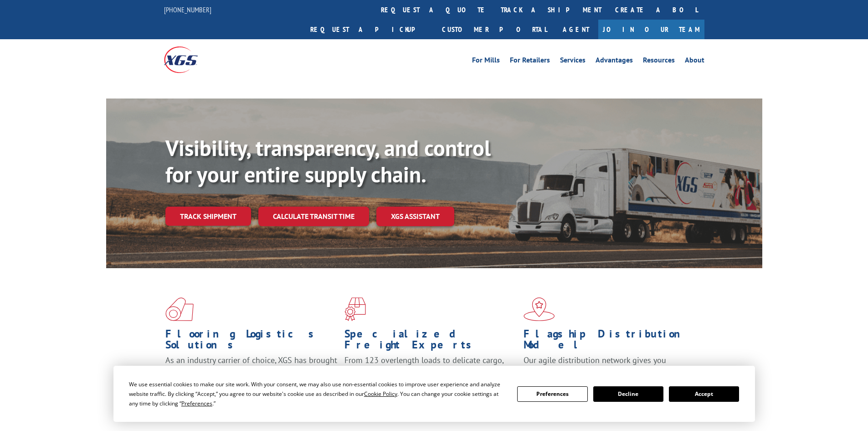 The height and width of the screenshot is (431, 868). What do you see at coordinates (355, 309) in the screenshot?
I see `img: xgs-icon-focused-on-flooring-red` at bounding box center [355, 309].